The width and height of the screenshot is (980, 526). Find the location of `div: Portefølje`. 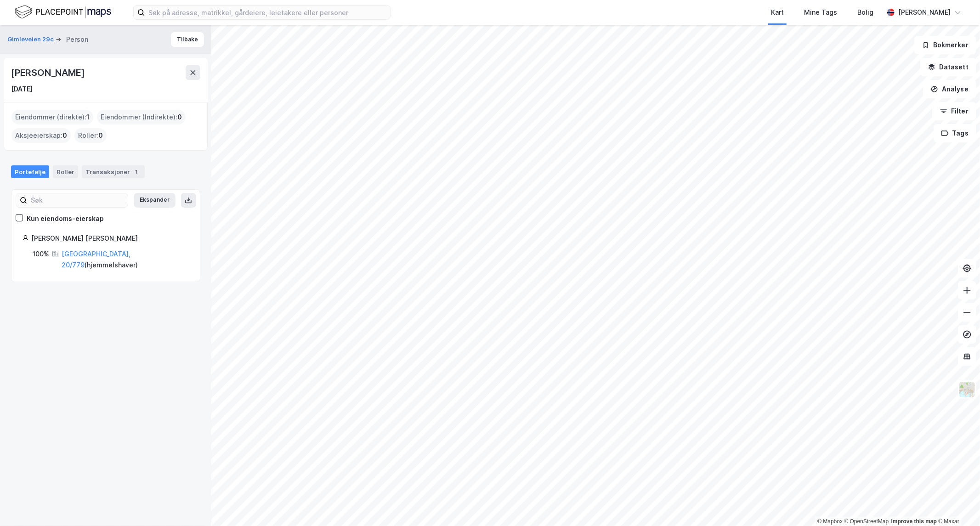

div: Portefølje is located at coordinates (30, 172).